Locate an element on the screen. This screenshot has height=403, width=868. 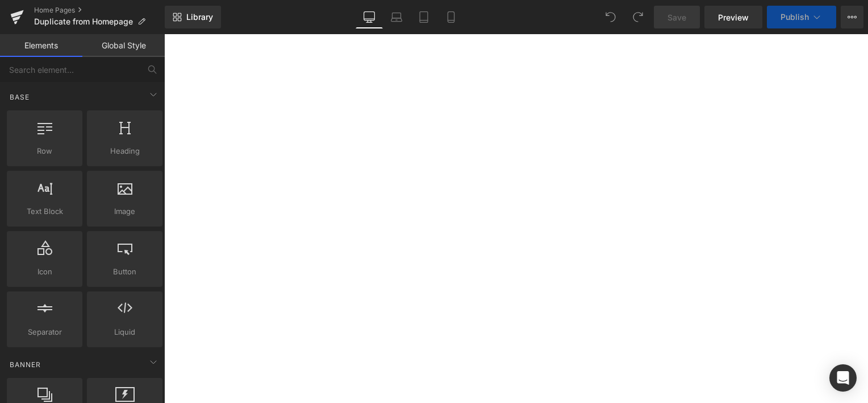
span: Row is located at coordinates (44, 150).